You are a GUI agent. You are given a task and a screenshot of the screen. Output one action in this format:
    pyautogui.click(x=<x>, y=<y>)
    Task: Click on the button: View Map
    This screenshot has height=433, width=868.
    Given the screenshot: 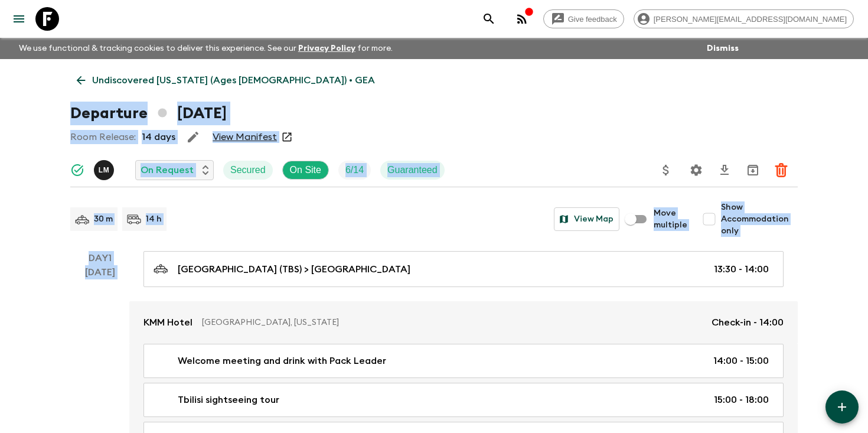 What is the action you would take?
    pyautogui.click(x=587, y=219)
    